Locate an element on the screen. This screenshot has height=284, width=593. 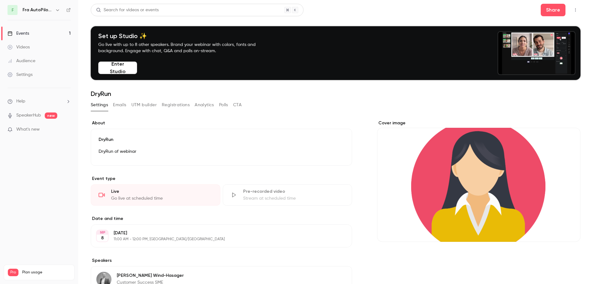
button: CTA is located at coordinates (237, 105).